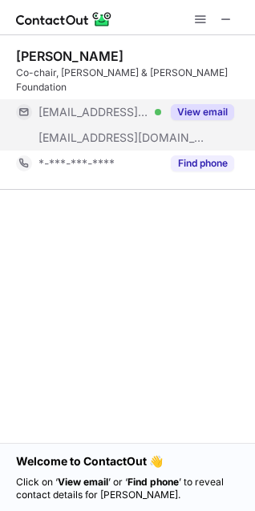 The image size is (255, 511). What do you see at coordinates (153, 481) in the screenshot?
I see `strong: Find phone` at bounding box center [153, 481].